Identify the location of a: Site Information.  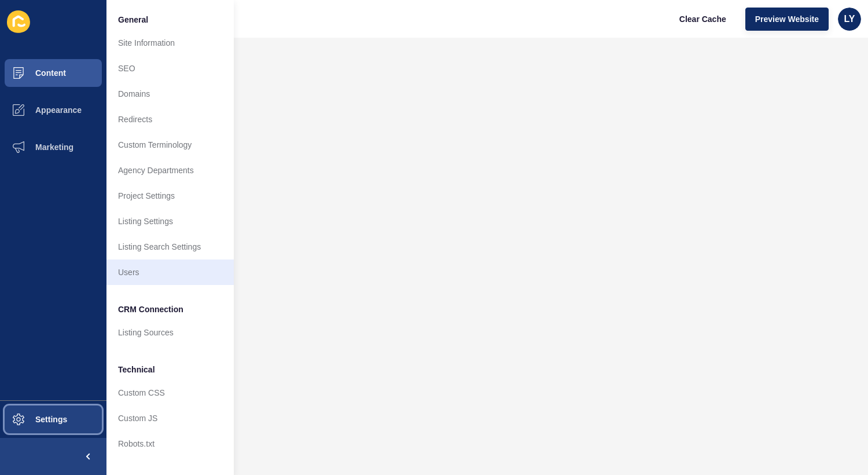
(170, 43).